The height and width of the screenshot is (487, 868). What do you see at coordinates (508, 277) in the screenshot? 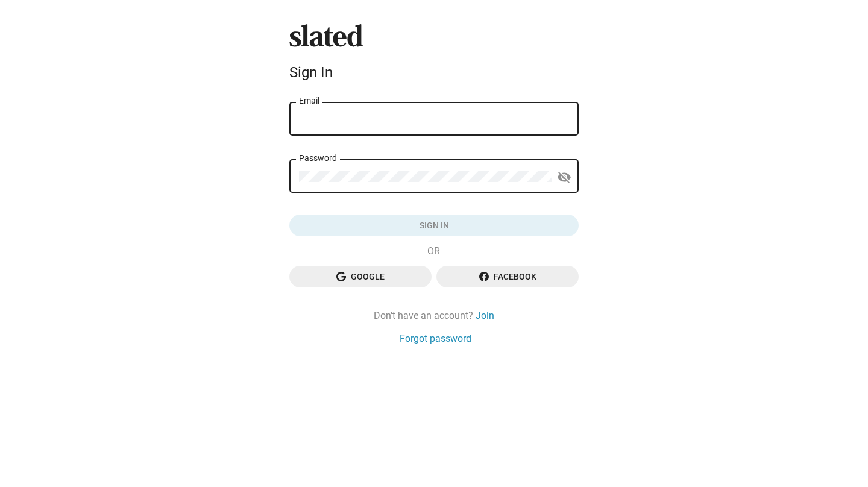
I see `span: Facebook` at bounding box center [508, 277].